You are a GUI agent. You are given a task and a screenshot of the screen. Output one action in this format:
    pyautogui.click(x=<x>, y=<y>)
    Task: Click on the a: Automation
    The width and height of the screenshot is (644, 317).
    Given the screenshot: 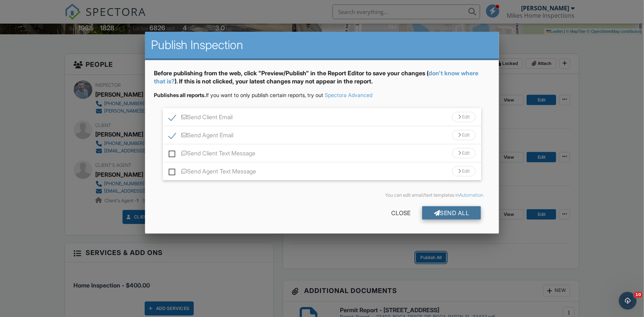 What is the action you would take?
    pyautogui.click(x=471, y=195)
    